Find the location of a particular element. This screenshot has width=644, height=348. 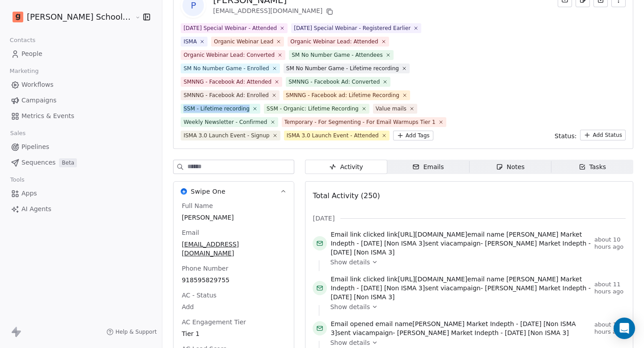

span: Tier 1 is located at coordinates (233, 334).